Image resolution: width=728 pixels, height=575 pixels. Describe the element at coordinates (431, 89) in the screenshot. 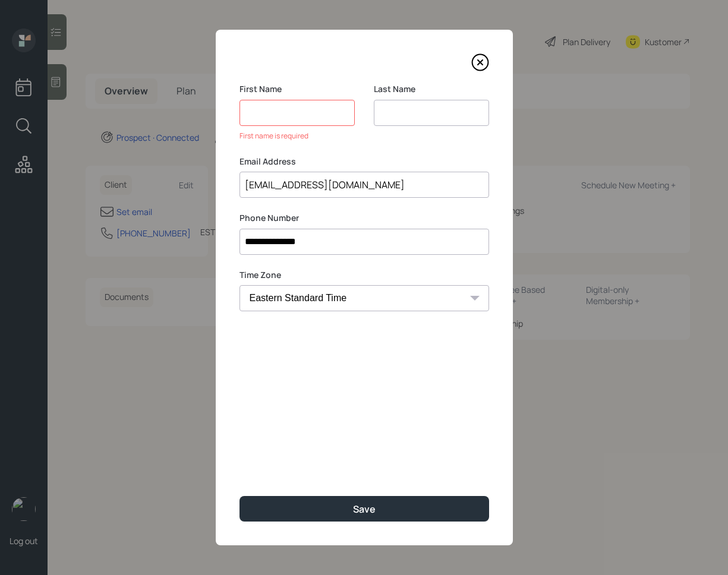

I see `label: Last Name` at that location.